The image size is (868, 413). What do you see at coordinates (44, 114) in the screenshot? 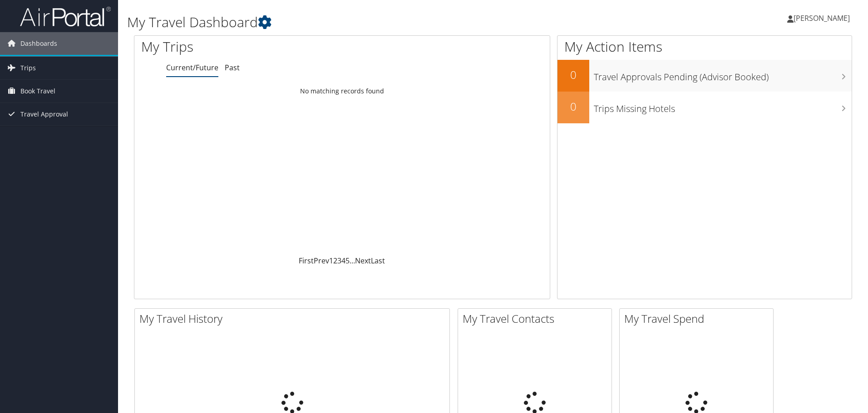
I see `span: Travel Approval` at bounding box center [44, 114].